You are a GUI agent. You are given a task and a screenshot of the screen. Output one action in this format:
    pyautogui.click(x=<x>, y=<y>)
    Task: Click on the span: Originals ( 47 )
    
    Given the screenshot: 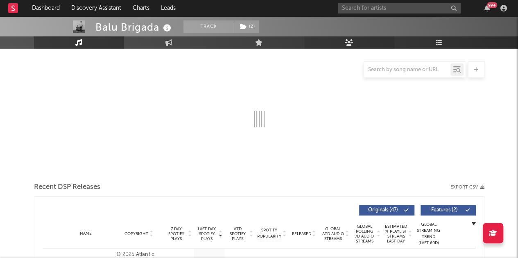 What is the action you would take?
    pyautogui.click(x=383, y=210)
    